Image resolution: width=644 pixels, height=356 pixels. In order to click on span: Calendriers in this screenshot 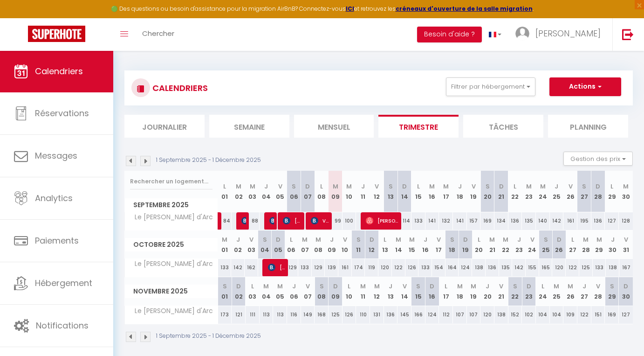, I will do `click(59, 71)`.